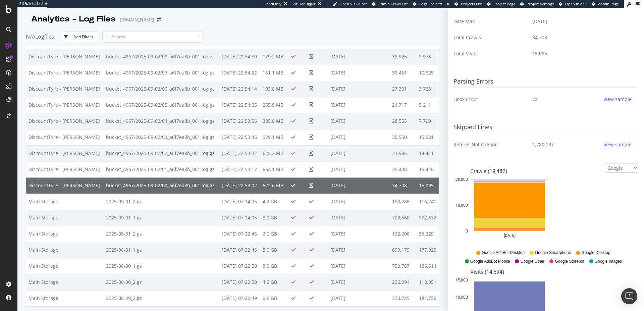  I want to click on td: 330,725, so click(403, 298).